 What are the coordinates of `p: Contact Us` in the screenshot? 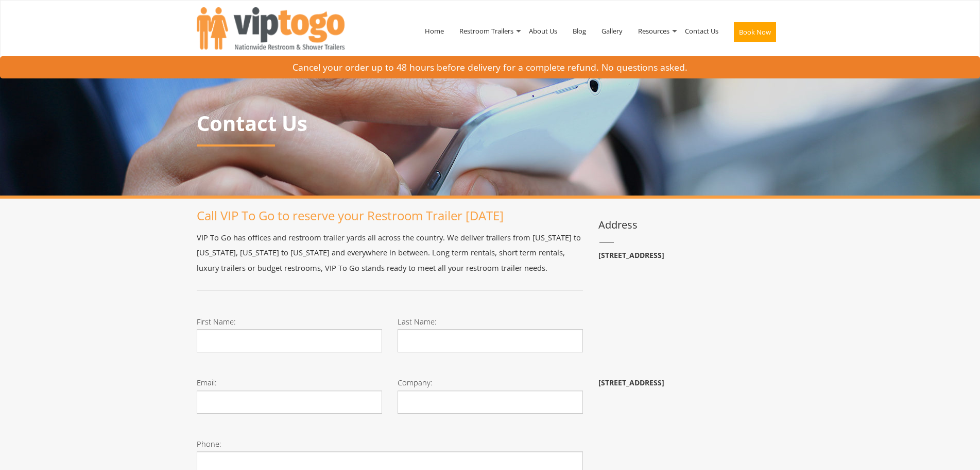 It's located at (491, 123).